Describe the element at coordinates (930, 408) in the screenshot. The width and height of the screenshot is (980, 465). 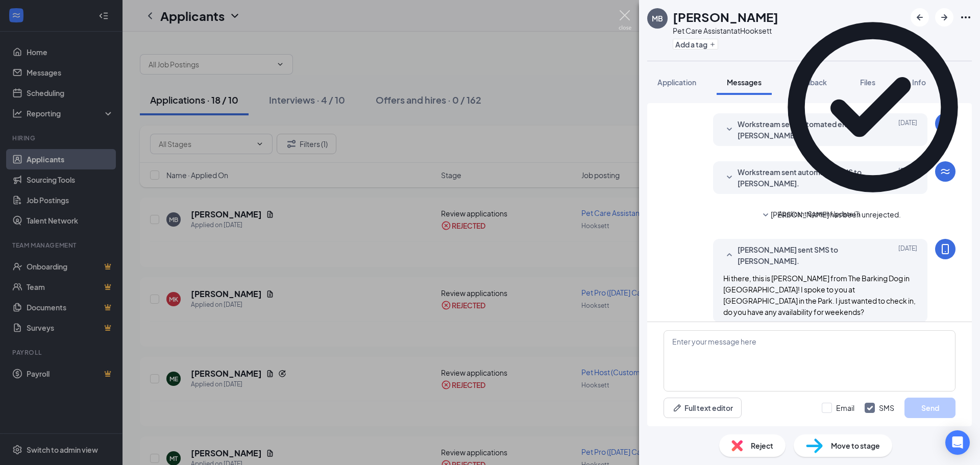
I see `button: Send` at that location.